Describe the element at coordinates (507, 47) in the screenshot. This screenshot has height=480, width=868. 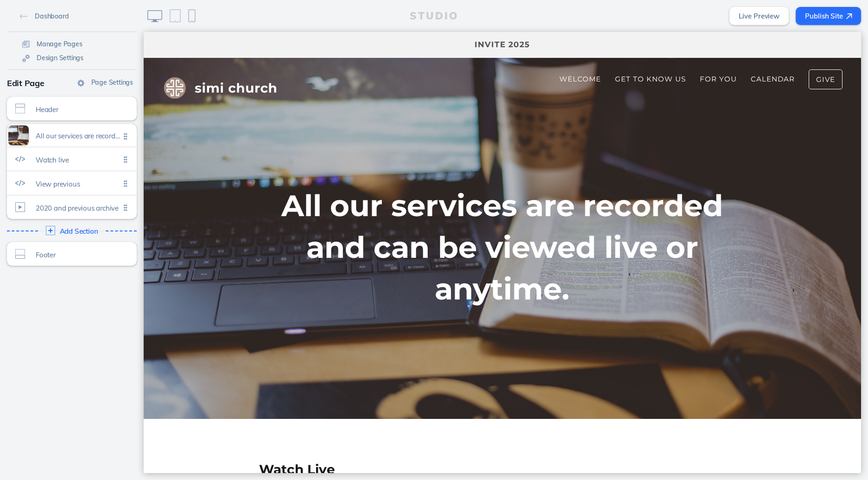
I see `a: Get to Know Us` at that location.